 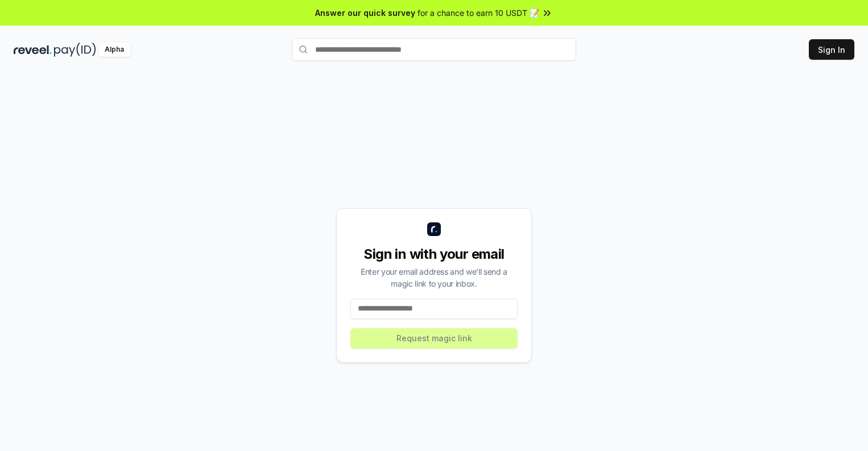 I want to click on img: logo_small, so click(x=434, y=229).